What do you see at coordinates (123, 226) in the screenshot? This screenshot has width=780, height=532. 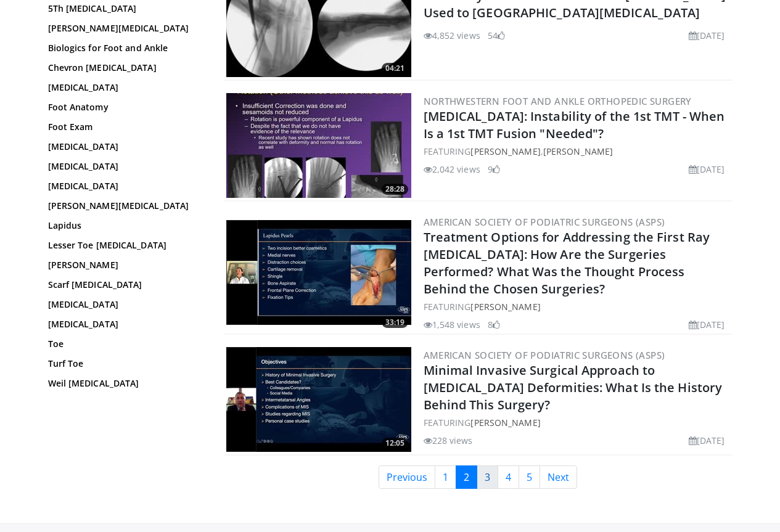 I see `a: Lapidus` at bounding box center [123, 226].